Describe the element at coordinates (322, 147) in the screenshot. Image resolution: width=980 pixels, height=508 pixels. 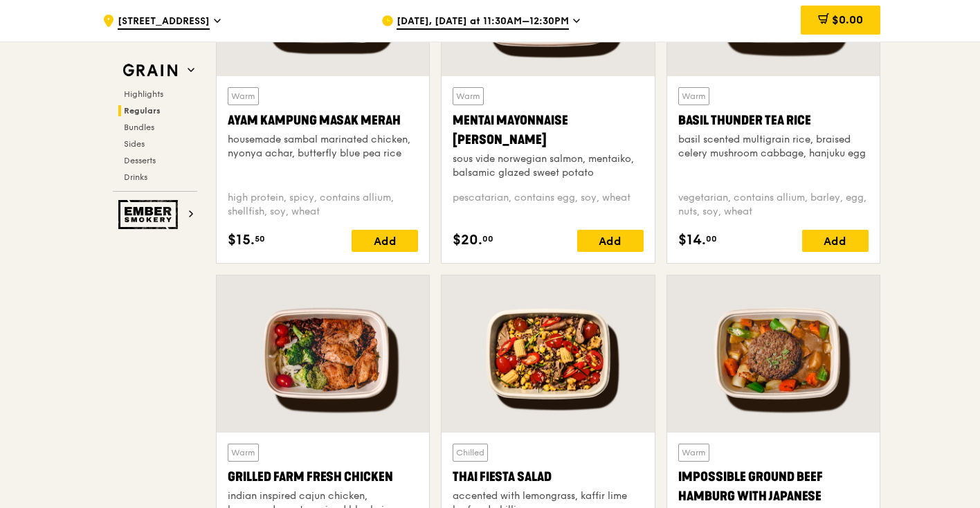
I see `div: housemade sambal marinated chicken, nyonya achar, butterfly blue pea rice` at that location.